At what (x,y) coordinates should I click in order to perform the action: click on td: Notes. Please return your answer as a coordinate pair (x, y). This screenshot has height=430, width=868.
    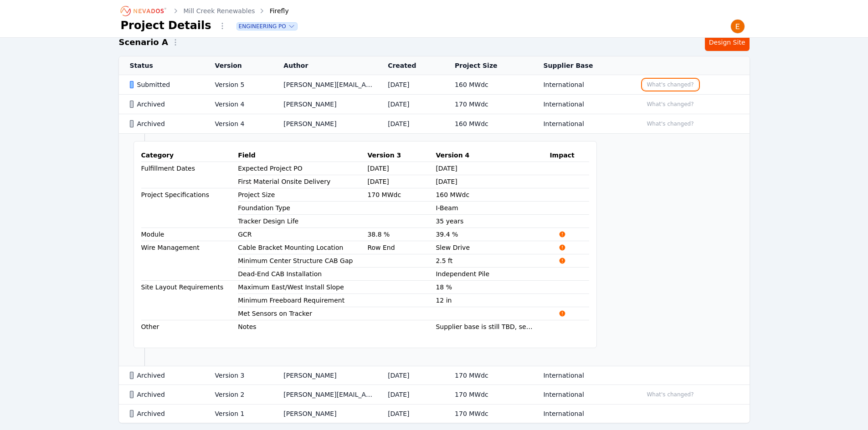
    Looking at the image, I should click on (303, 327).